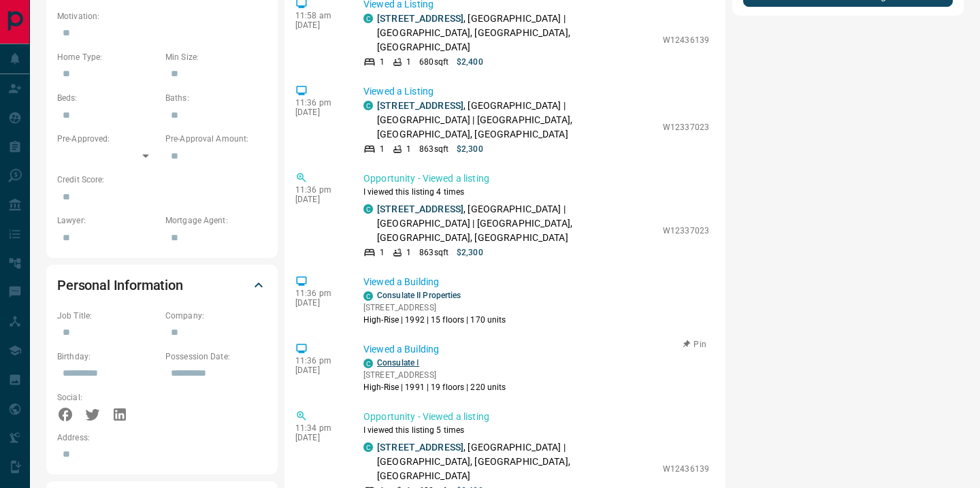 The width and height of the screenshot is (980, 488). I want to click on a: Consulate II Properties, so click(419, 295).